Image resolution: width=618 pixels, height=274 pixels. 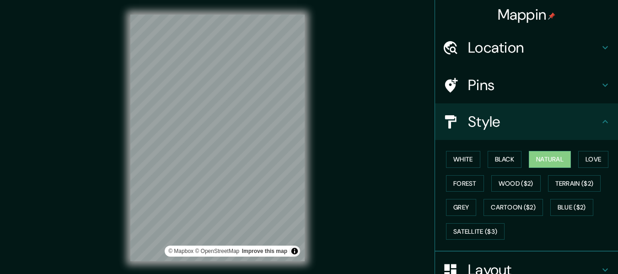 What do you see at coordinates (534, 48) in the screenshot?
I see `h4: Location` at bounding box center [534, 48].